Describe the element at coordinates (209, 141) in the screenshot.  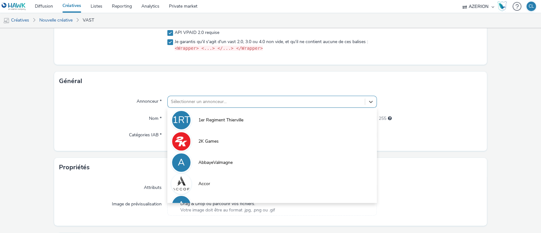
I see `span: 2K Games` at that location.